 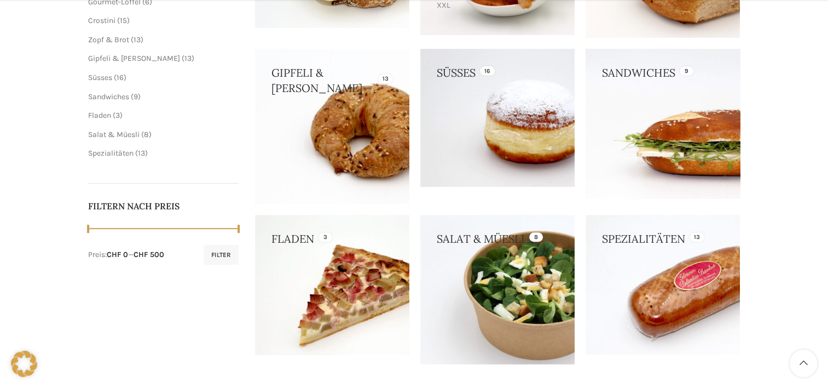 I want to click on span: CHF 500, so click(x=149, y=254).